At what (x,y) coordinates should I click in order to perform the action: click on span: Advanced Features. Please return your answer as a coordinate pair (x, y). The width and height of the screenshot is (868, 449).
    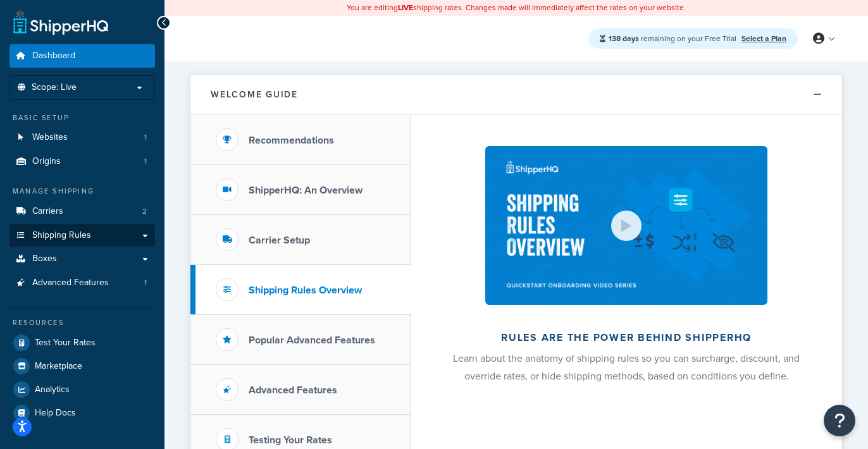
    Looking at the image, I should click on (70, 283).